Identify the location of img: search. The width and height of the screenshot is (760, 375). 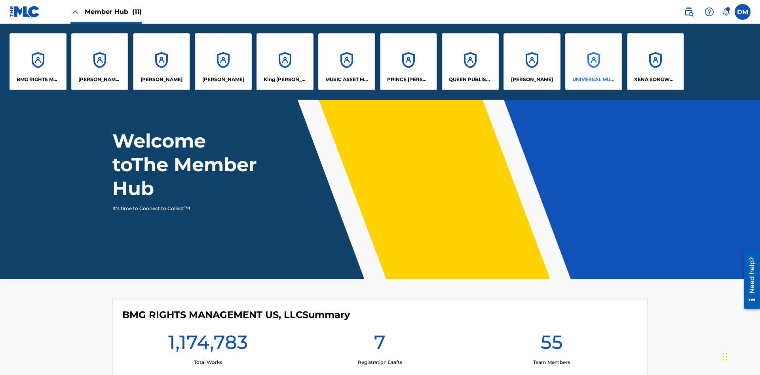
(689, 12).